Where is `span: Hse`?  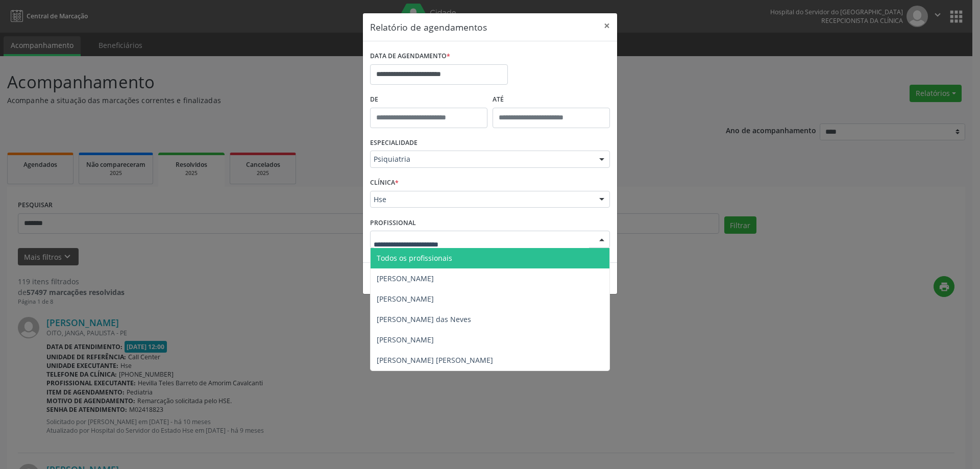 span: Hse is located at coordinates (481, 200).